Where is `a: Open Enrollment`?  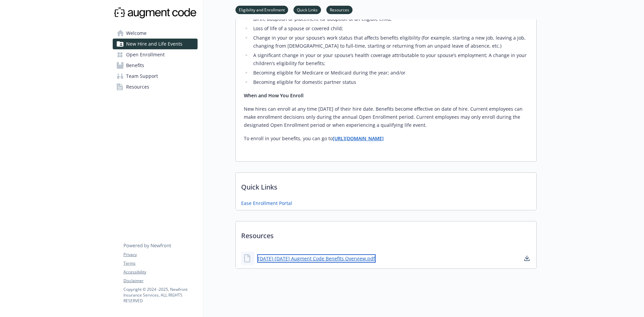
a: Open Enrollment is located at coordinates (155, 55).